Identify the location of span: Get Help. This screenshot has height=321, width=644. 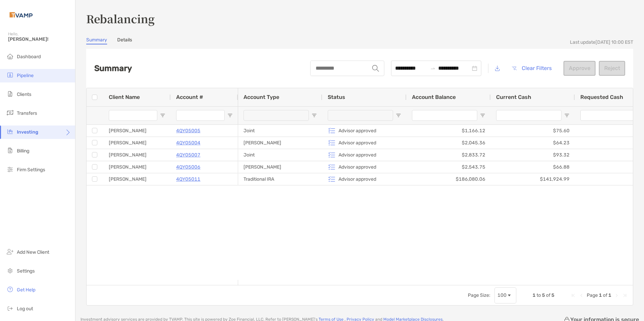
(26, 289).